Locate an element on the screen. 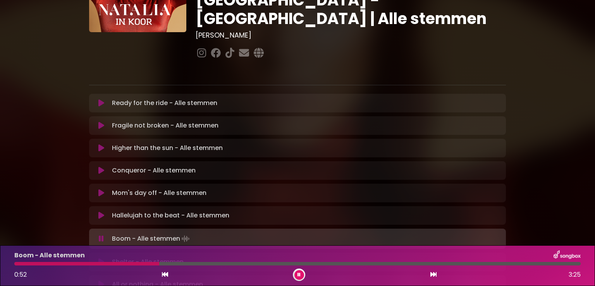 The image size is (595, 286). img: waveform4.gif is located at coordinates (185, 239).